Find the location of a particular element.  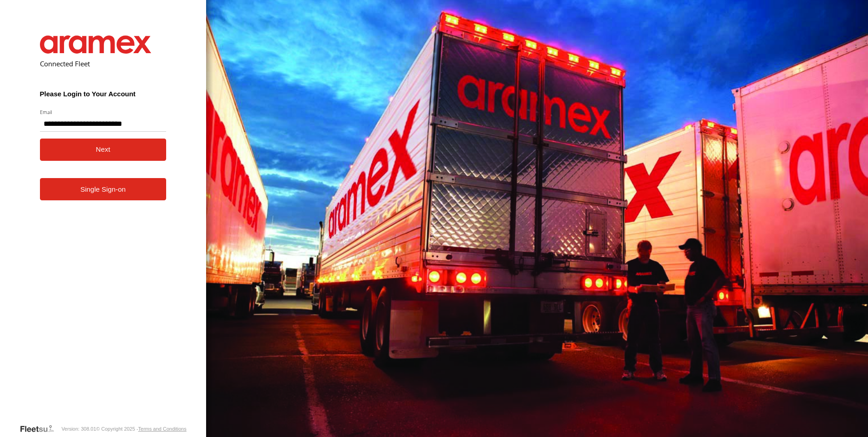

a: Terms and Conditions is located at coordinates (162, 429).